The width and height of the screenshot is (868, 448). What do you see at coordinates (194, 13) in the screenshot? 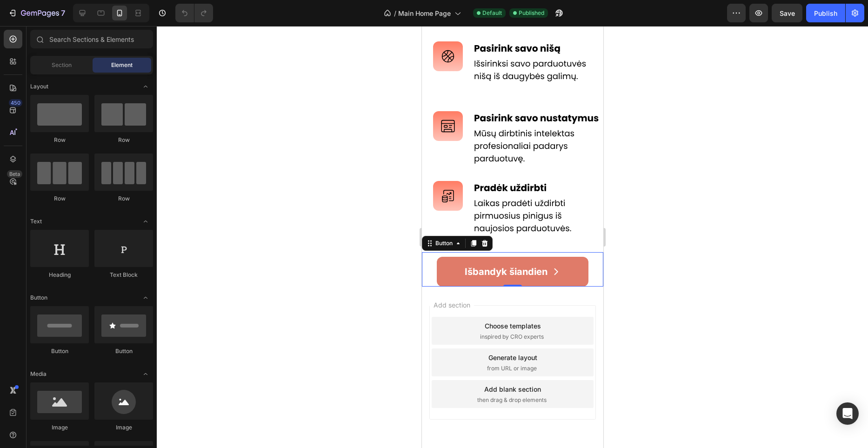
I see `div: Undo/Redo` at bounding box center [194, 13].